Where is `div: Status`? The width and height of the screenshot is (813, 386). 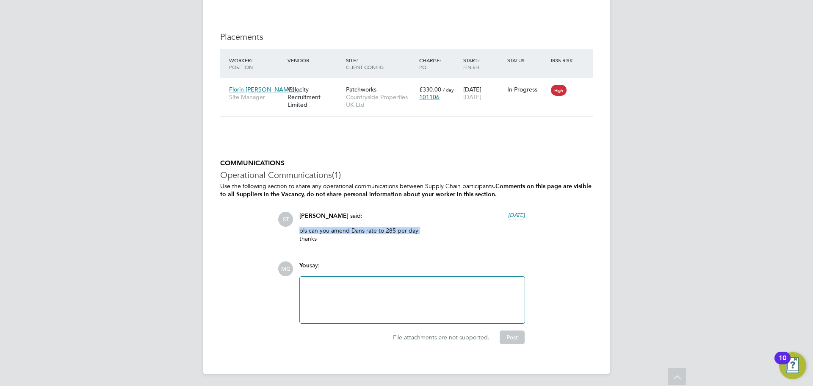 div: Status is located at coordinates (527, 60).